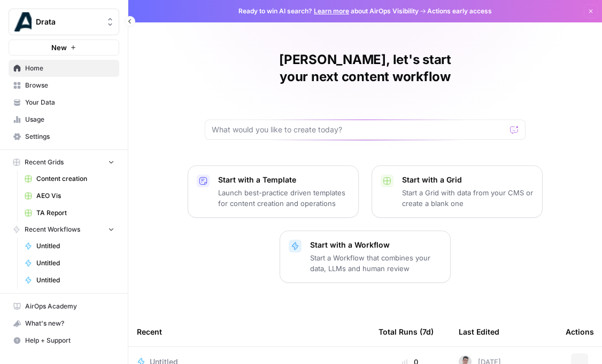 The image size is (602, 364). I want to click on button: Help + Support, so click(64, 341).